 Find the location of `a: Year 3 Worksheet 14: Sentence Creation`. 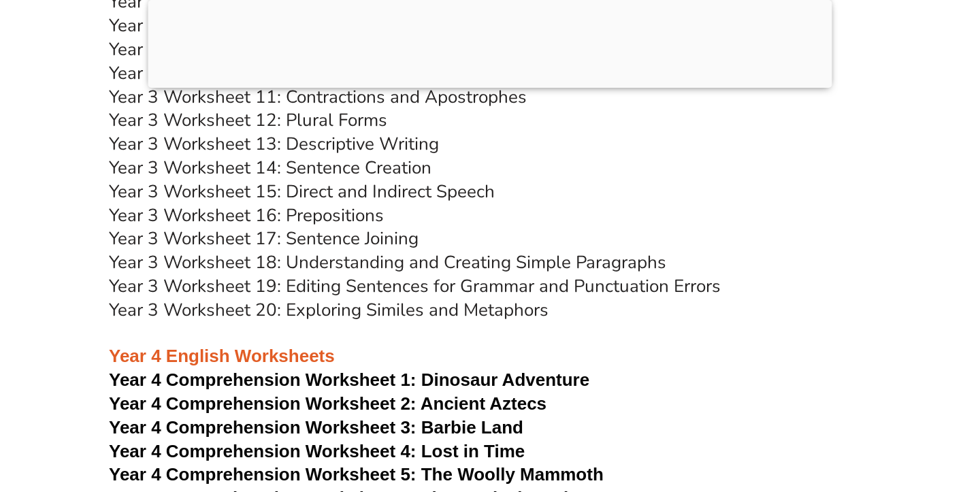

a: Year 3 Worksheet 14: Sentence Creation is located at coordinates (270, 168).